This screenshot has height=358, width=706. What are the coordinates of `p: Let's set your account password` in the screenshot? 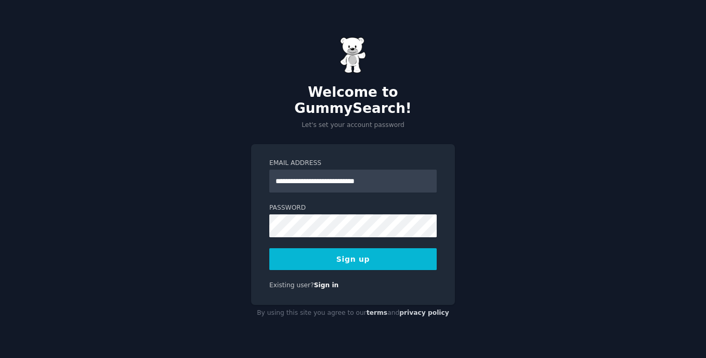 It's located at (353, 125).